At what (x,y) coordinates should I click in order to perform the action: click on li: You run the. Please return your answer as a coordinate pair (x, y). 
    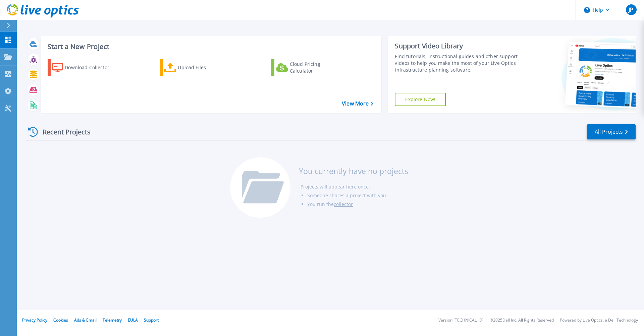
    Looking at the image, I should click on (358, 204).